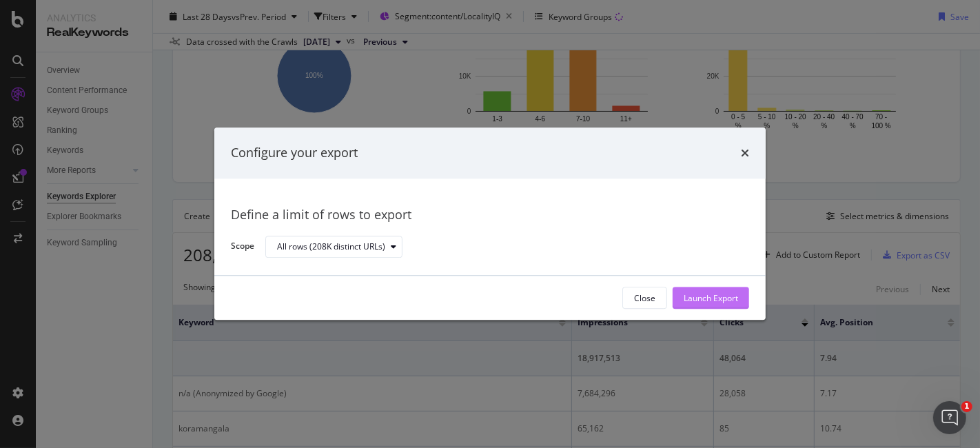 Image resolution: width=980 pixels, height=448 pixels. What do you see at coordinates (334, 246) in the screenshot?
I see `button: All rows (208K distinct URLs)` at bounding box center [334, 246].